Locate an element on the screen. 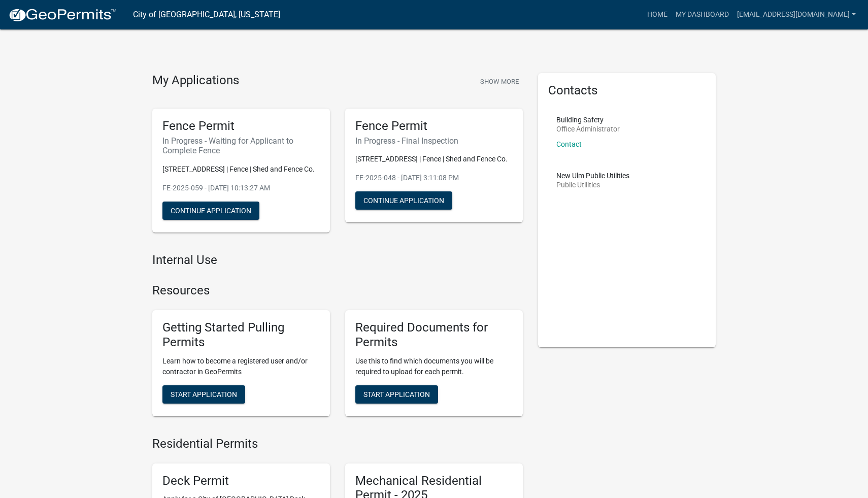 This screenshot has width=868, height=498. p: Building Safety is located at coordinates (588, 120).